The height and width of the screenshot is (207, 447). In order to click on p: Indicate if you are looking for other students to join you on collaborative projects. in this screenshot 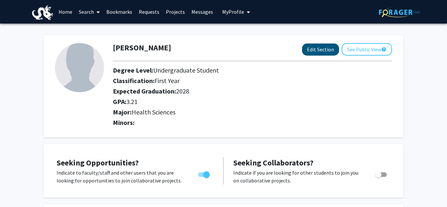, I will do `click(298, 177)`.